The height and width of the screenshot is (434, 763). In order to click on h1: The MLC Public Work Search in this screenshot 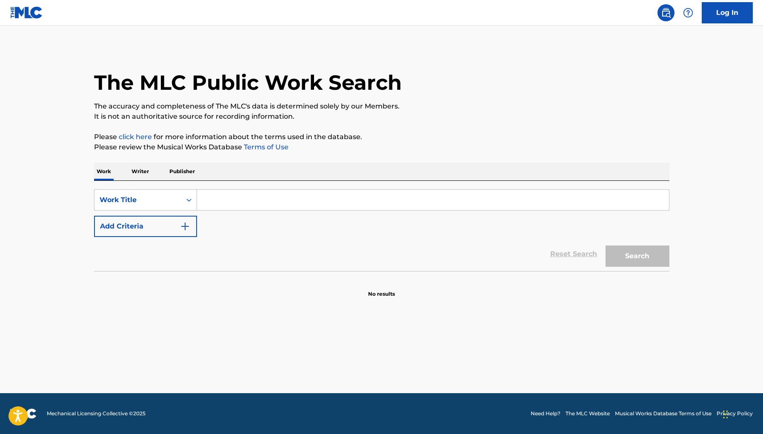, I will do `click(248, 83)`.